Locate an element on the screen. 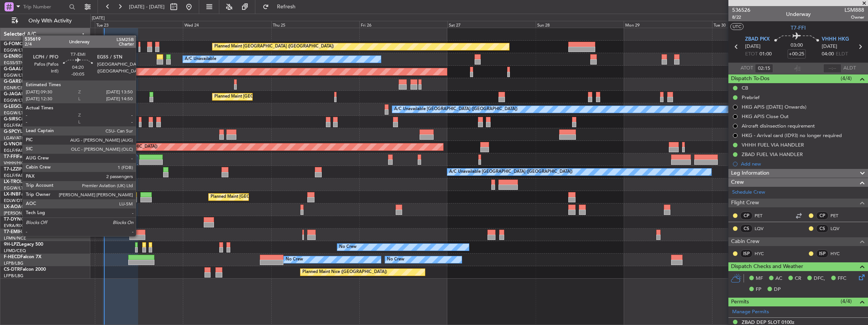  div: HKG APIS Close Out is located at coordinates (765, 116).